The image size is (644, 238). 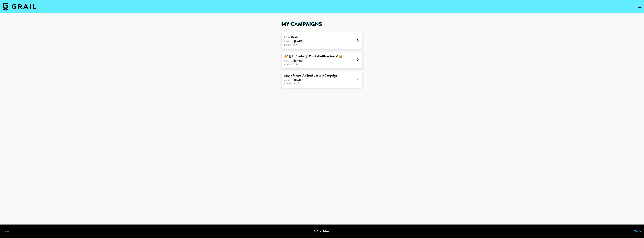 What do you see at coordinates (293, 37) in the screenshot?
I see `div: Hiya Health` at bounding box center [293, 37].